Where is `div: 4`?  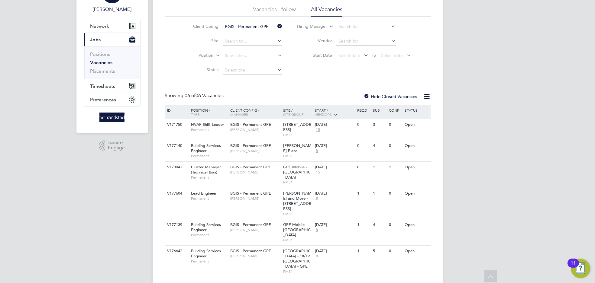
div: 4 is located at coordinates (379, 146).